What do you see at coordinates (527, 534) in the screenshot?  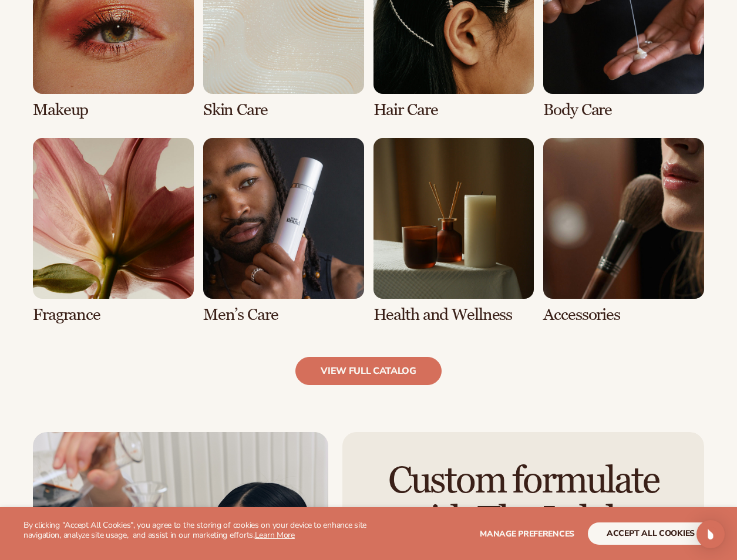 I see `span: Manage preferences` at bounding box center [527, 534].